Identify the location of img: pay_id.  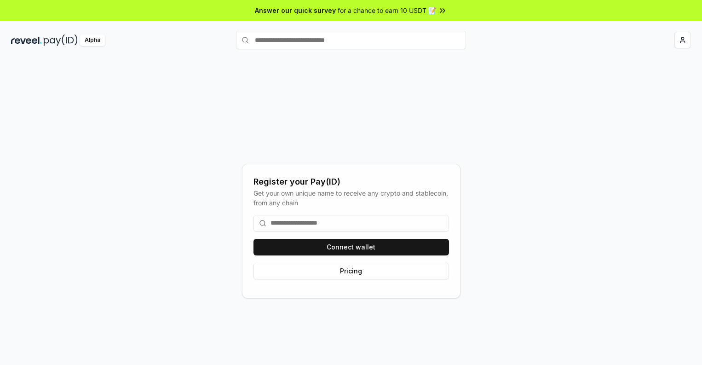
(61, 40).